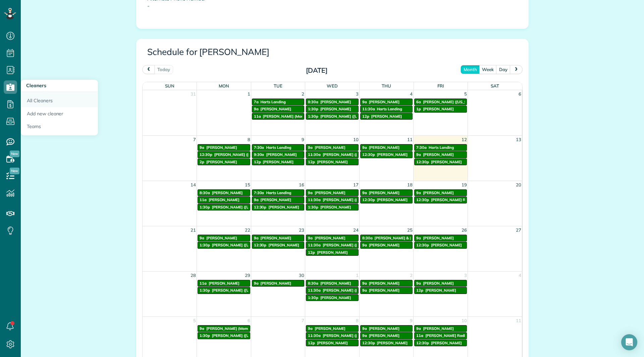 This screenshot has width=644, height=357. Describe the element at coordinates (256, 102) in the screenshot. I see `span: 7a` at that location.